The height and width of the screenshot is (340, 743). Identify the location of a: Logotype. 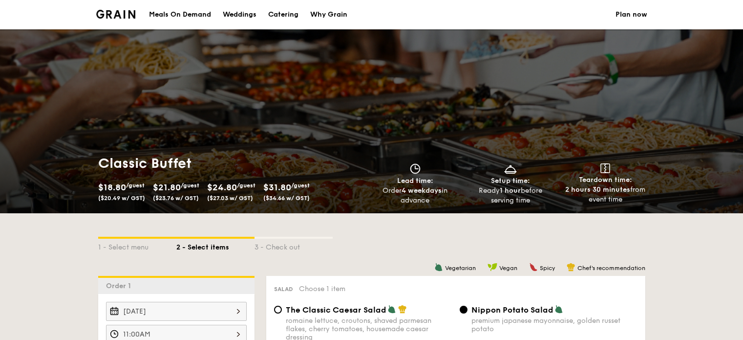
(116, 14).